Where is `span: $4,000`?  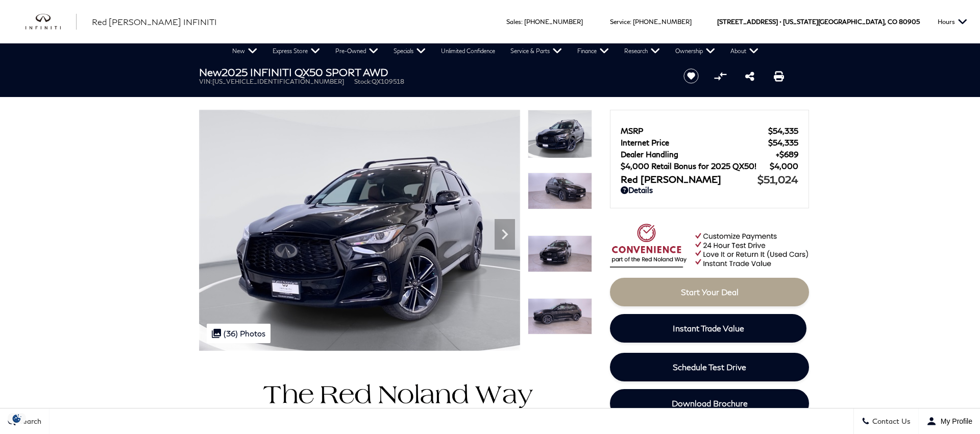 span: $4,000 is located at coordinates (784, 166).